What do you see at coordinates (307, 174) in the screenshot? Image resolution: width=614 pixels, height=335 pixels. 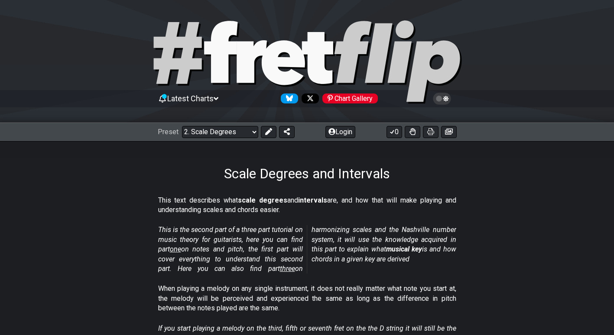 I see `h1: Scale Degrees and Intervals` at bounding box center [307, 174].